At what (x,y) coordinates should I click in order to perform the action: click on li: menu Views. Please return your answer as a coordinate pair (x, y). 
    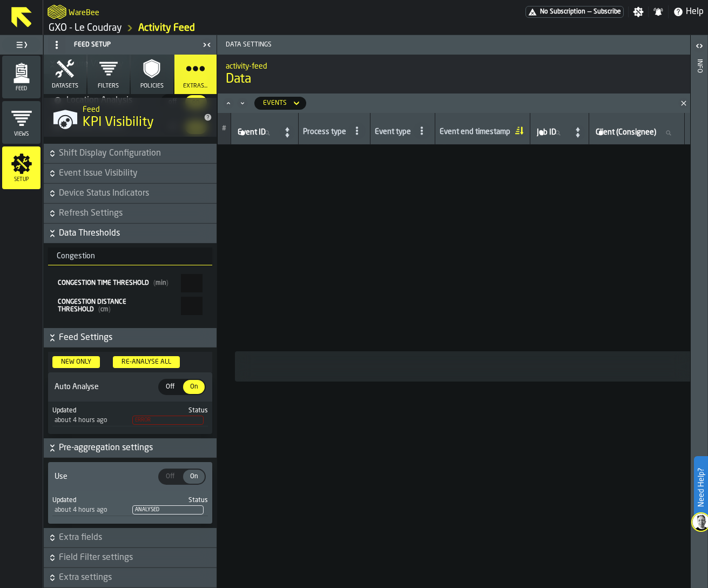
    Looking at the image, I should click on (21, 122).